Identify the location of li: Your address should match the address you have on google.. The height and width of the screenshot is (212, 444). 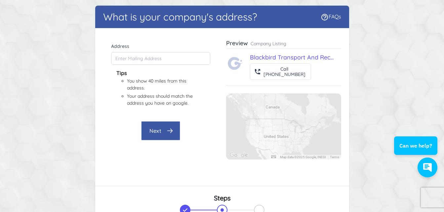
(161, 100).